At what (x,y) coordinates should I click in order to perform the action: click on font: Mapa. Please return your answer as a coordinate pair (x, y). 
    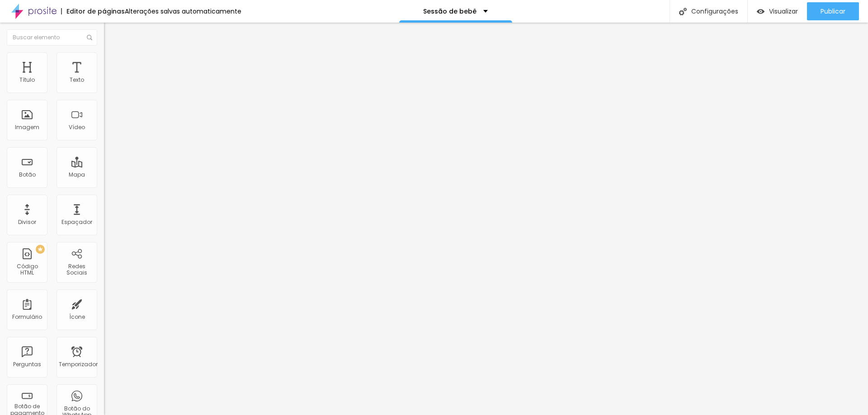
    Looking at the image, I should click on (77, 175).